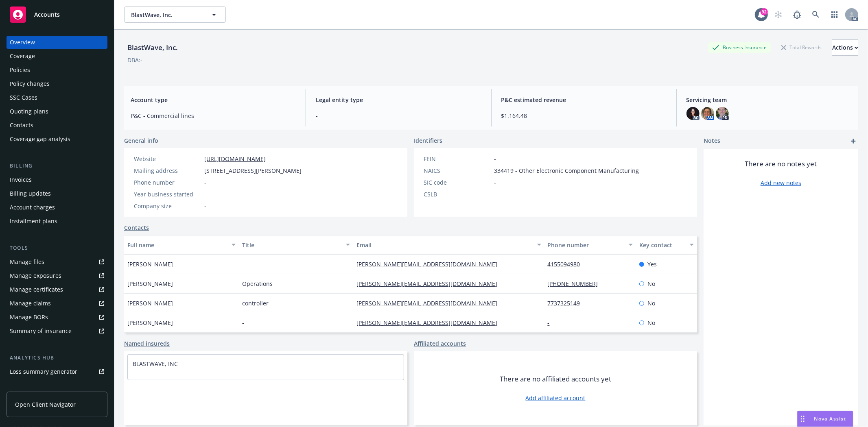 The width and height of the screenshot is (868, 427). Describe the element at coordinates (428, 140) in the screenshot. I see `span: Identifiers` at that location.